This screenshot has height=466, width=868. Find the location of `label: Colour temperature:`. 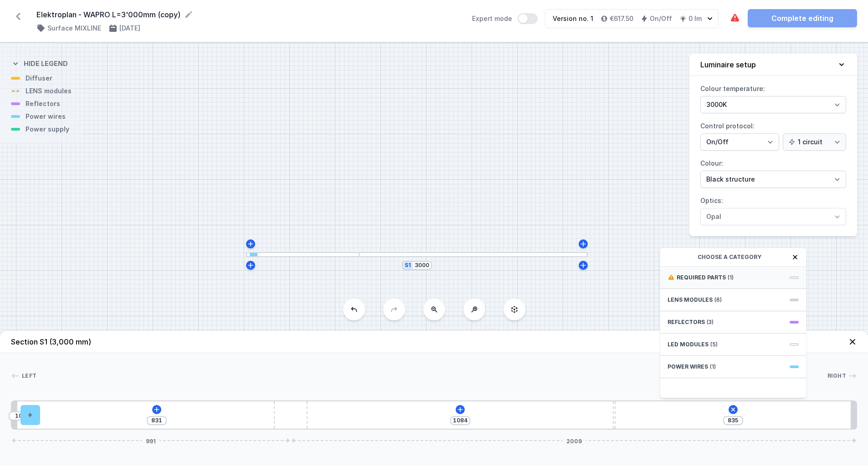

label: Colour temperature: is located at coordinates (773, 98).